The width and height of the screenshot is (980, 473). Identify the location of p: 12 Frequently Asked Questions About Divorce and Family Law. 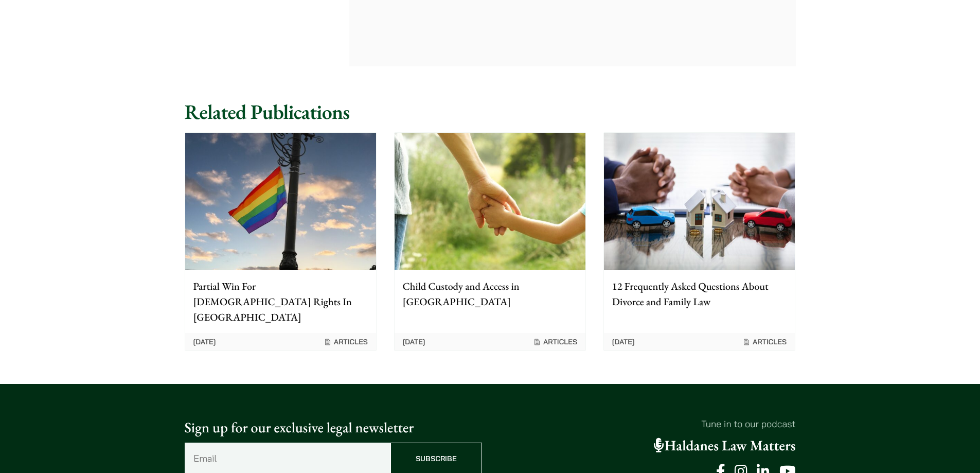
(699, 294).